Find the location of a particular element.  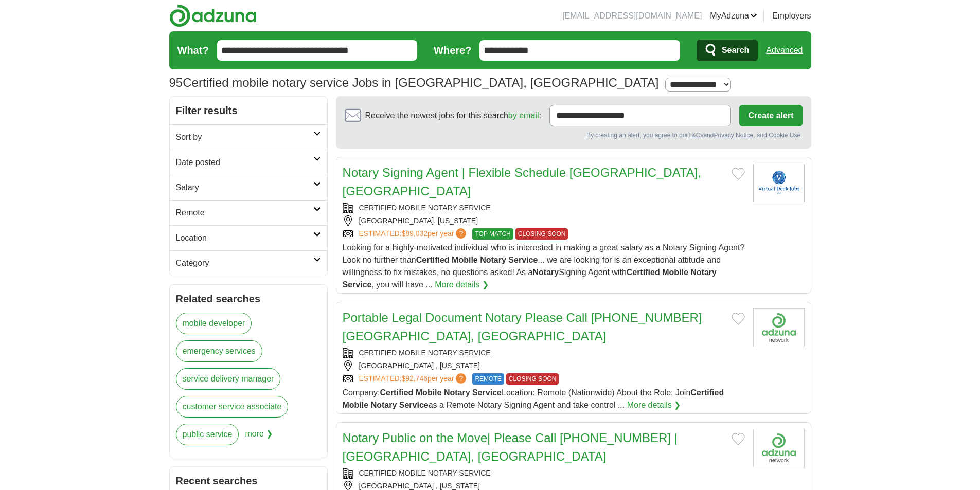

span: REMOTE is located at coordinates (488, 379).